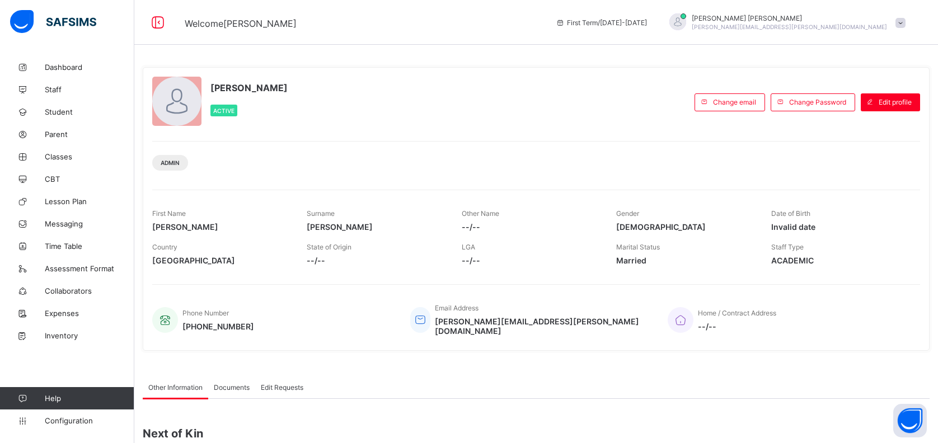 Image resolution: width=938 pixels, height=443 pixels. I want to click on span: LGA, so click(468, 247).